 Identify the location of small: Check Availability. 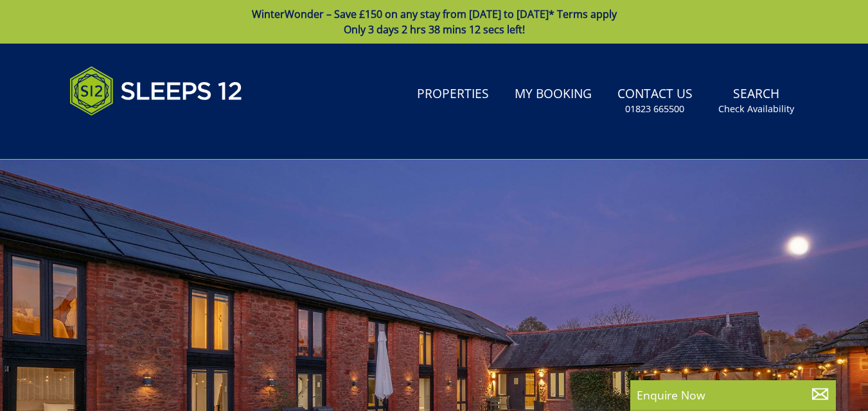
(756, 109).